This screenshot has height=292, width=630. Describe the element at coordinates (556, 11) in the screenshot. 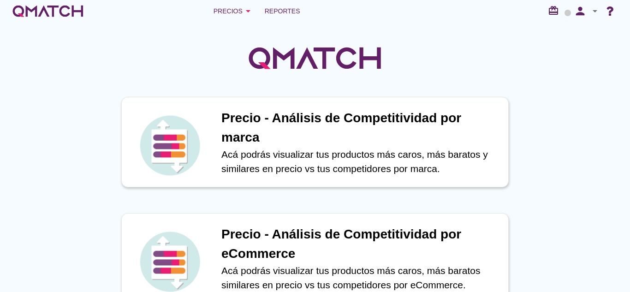

I see `i: redeem` at that location.